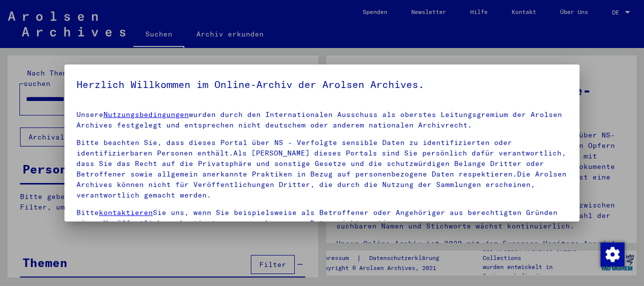 This screenshot has height=286, width=644. Describe the element at coordinates (321, 85) in the screenshot. I see `h5: Herzlich Willkommen im Online-Archiv der Arolsen Archives.` at that location.